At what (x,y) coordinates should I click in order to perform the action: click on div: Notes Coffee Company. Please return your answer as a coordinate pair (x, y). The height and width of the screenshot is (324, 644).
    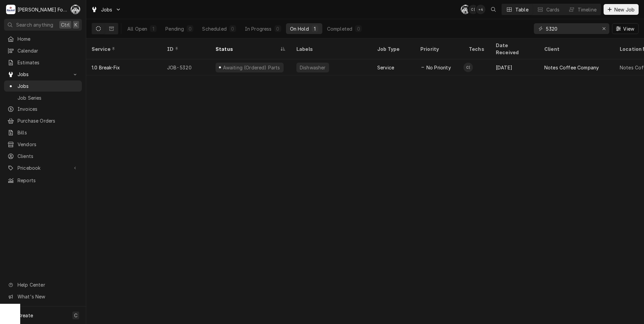
    Looking at the image, I should click on (572, 67).